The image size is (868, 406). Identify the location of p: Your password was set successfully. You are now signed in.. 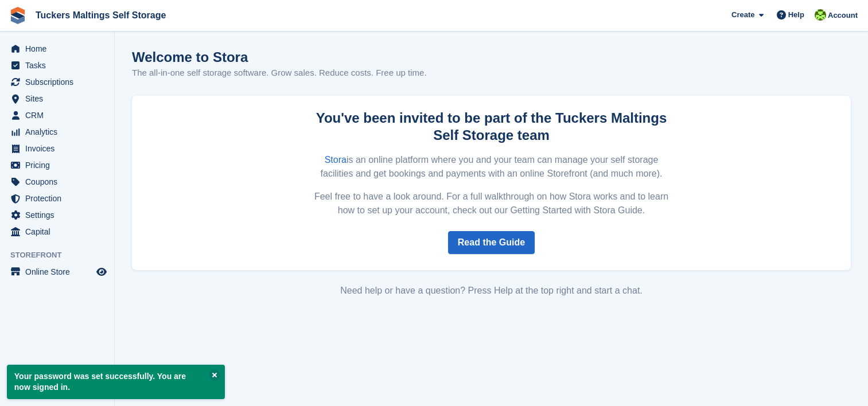
(116, 382).